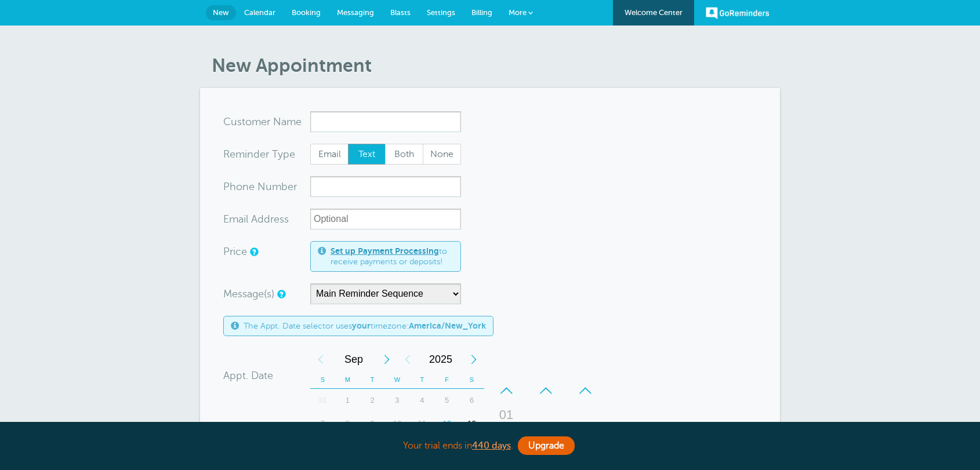 The width and height of the screenshot is (980, 470). I want to click on div: Wednesday, September 10, so click(397, 424).